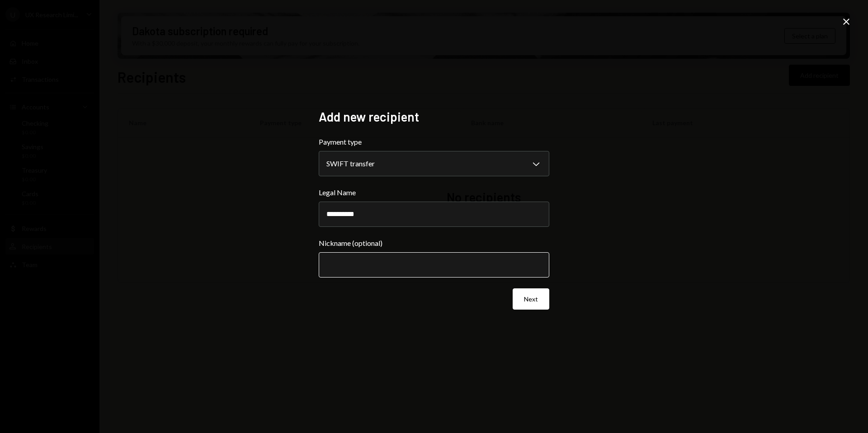 Image resolution: width=868 pixels, height=433 pixels. What do you see at coordinates (434, 163) in the screenshot?
I see `button: Payment type` at bounding box center [434, 163].